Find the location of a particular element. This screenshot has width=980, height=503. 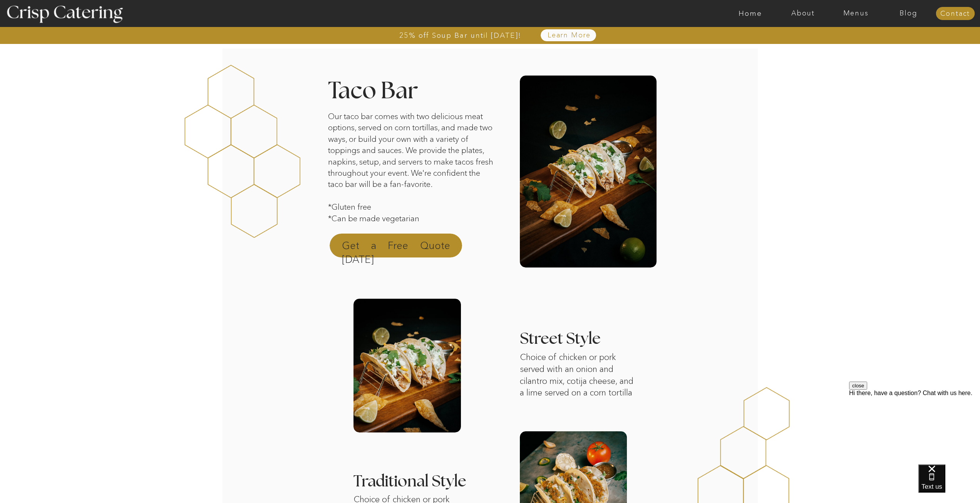

a: Learn More is located at coordinates (569, 35).